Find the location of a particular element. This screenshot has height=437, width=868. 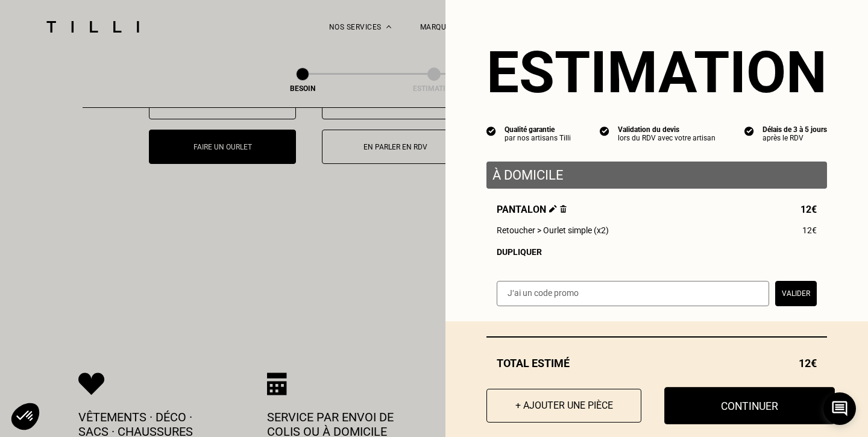

div: Délais de 3 à 5 jours is located at coordinates (795, 129).